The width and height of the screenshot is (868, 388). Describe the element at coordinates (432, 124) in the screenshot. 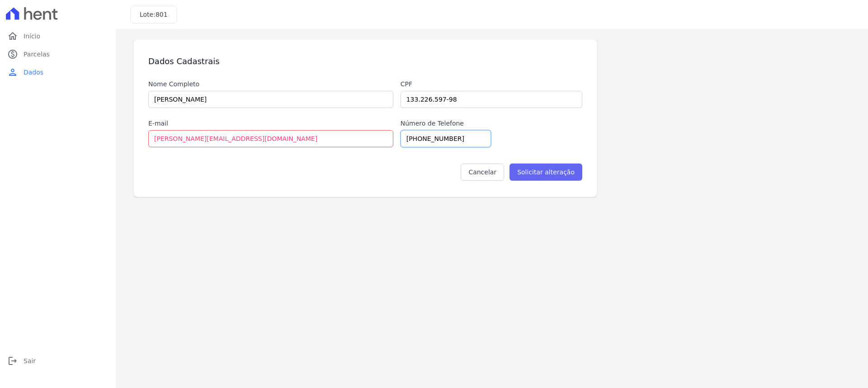

I see `label: Número de Telefone` at that location.